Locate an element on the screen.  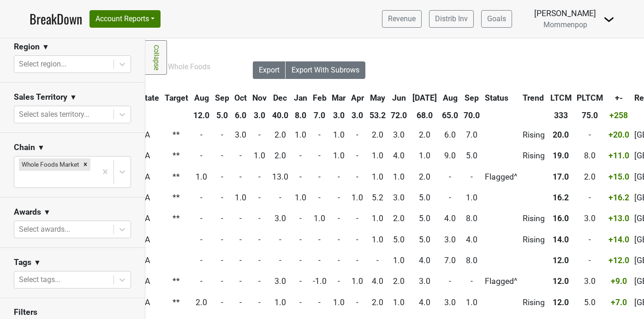
span: +7.0 is located at coordinates (619, 302).